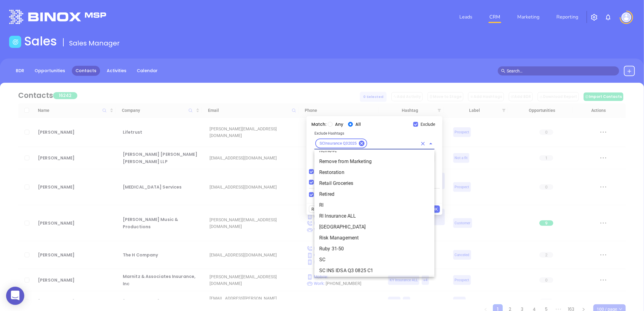  Describe the element at coordinates (435, 209) in the screenshot. I see `span: OK` at that location.